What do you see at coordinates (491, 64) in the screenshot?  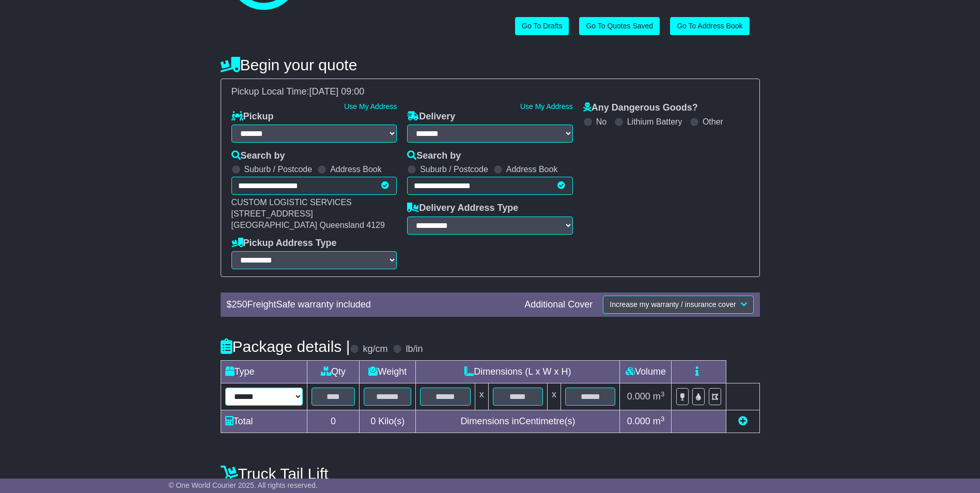 I see `h4: Begin your quote` at bounding box center [491, 64].